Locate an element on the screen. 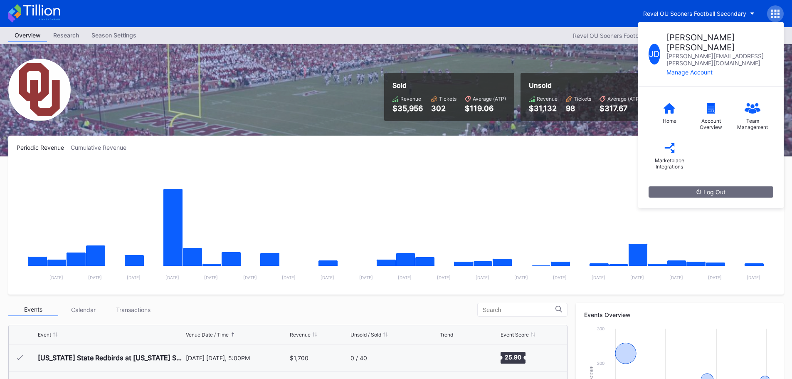  div: Home is located at coordinates (670, 121).